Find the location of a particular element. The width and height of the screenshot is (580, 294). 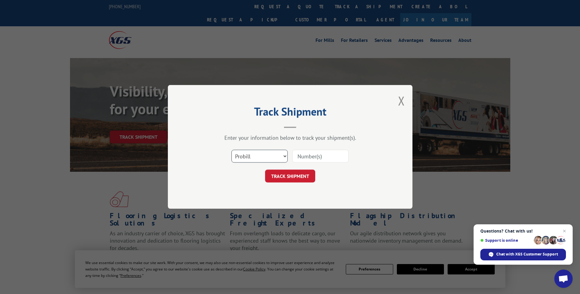

span: Support is online is located at coordinates (506, 240).